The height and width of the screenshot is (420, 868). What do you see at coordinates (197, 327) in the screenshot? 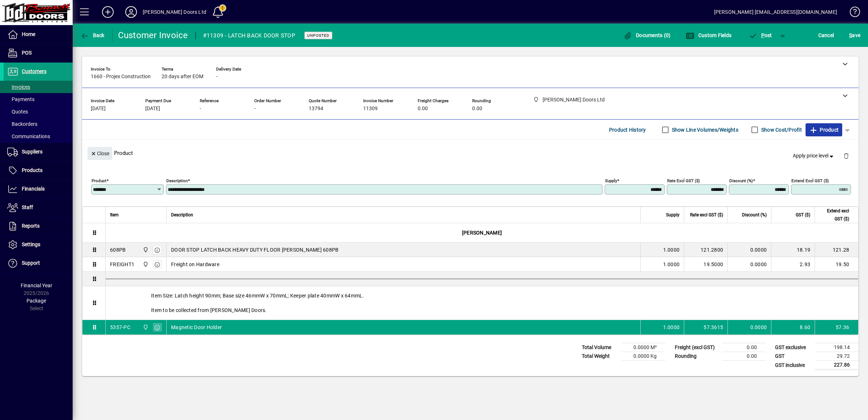
I see `span: Magnetic Door Holder` at bounding box center [197, 327].